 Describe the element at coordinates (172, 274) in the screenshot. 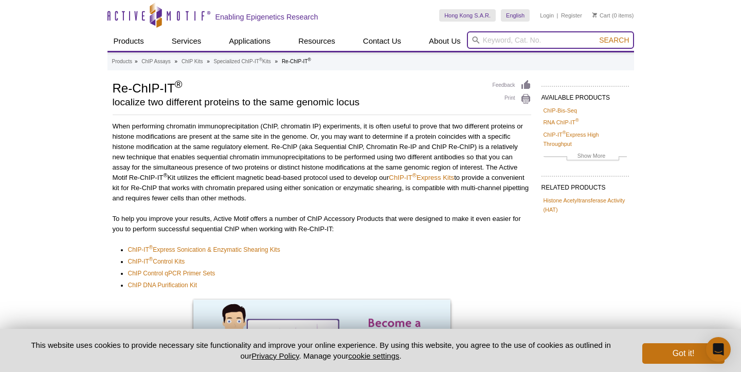

I see `a: ChIP Control qPCR Primer Sets` at that location.